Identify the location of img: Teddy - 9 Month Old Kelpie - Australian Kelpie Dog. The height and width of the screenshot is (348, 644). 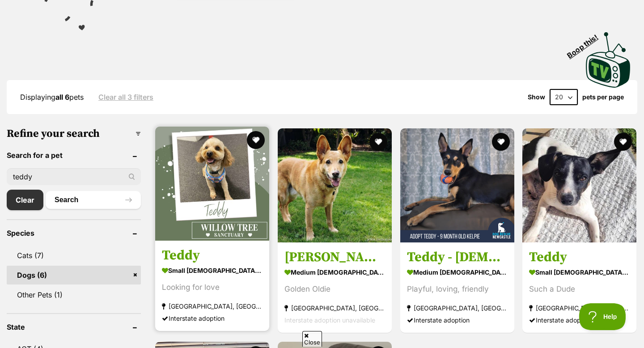
(457, 185).